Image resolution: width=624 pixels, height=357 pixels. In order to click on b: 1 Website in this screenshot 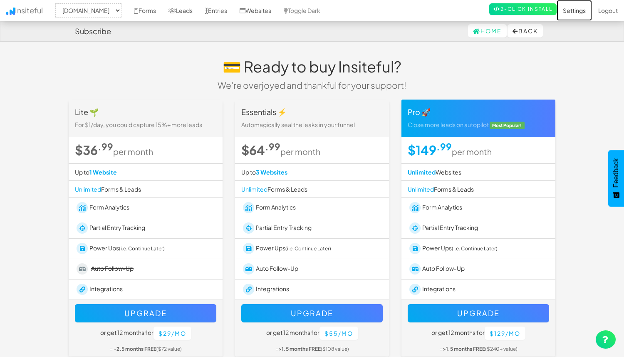, I will do `click(103, 172)`.